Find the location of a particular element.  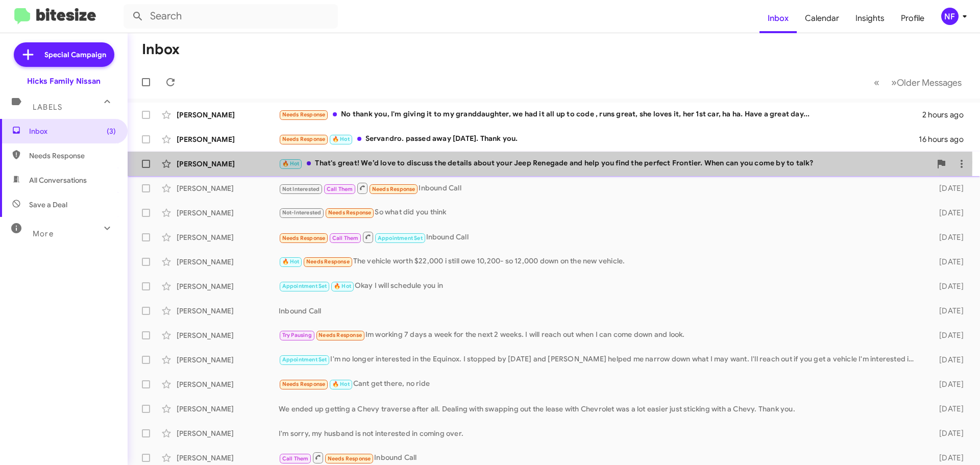

div: Cant get there, no ride is located at coordinates (600, 384).